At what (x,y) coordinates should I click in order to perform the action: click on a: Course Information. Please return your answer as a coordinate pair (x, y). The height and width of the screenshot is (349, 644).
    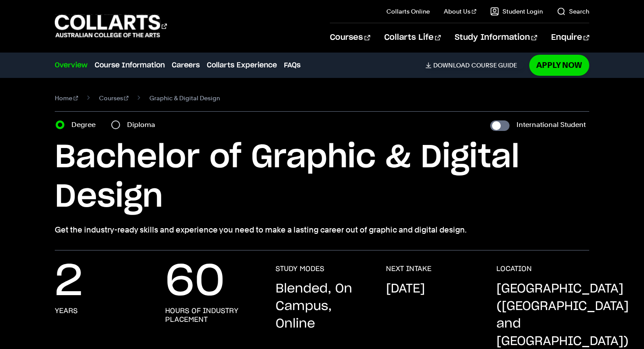
    Looking at the image, I should click on (130, 65).